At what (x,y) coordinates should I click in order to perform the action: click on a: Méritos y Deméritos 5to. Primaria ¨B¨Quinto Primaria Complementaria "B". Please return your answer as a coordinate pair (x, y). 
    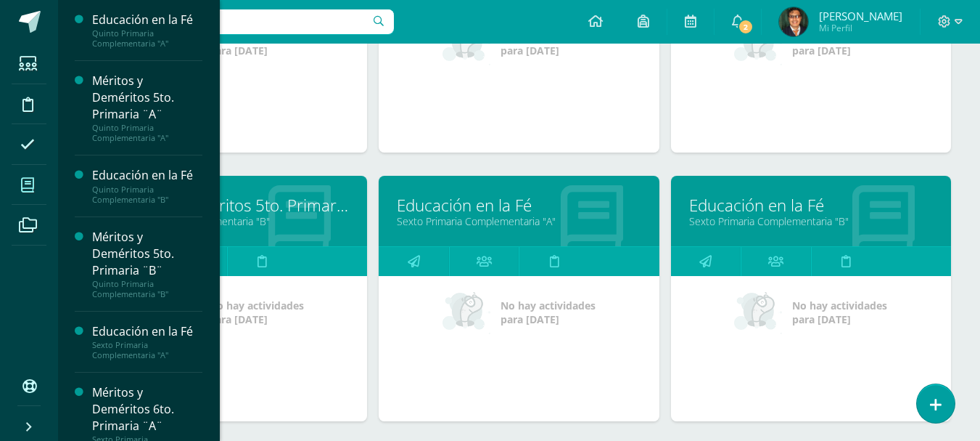
    Looking at the image, I should click on (147, 263).